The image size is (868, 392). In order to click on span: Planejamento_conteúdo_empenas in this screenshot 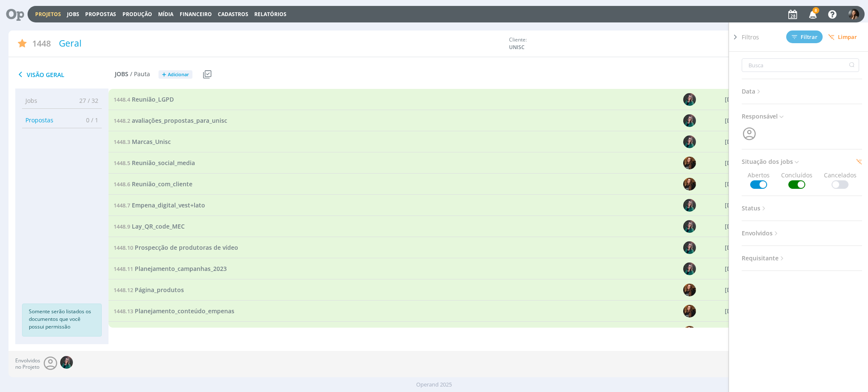, I will do `click(184, 311)`.